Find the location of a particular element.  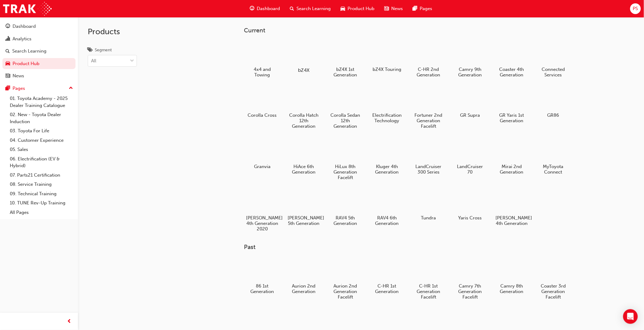

h5: GR Supra is located at coordinates (470, 115).